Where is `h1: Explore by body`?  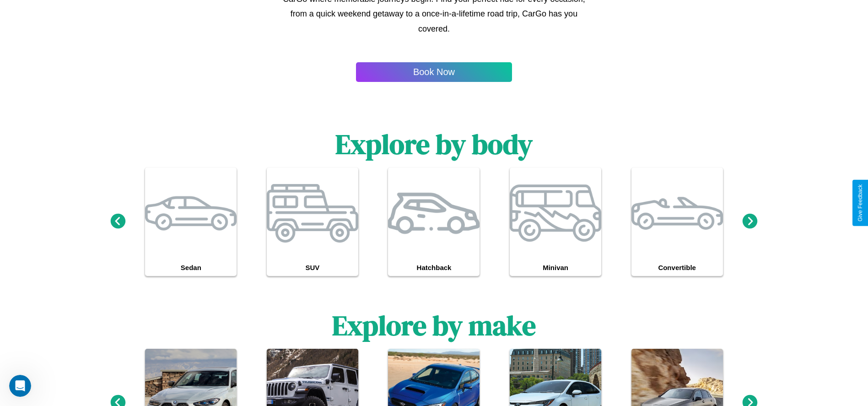
h1: Explore by body is located at coordinates (434, 145).